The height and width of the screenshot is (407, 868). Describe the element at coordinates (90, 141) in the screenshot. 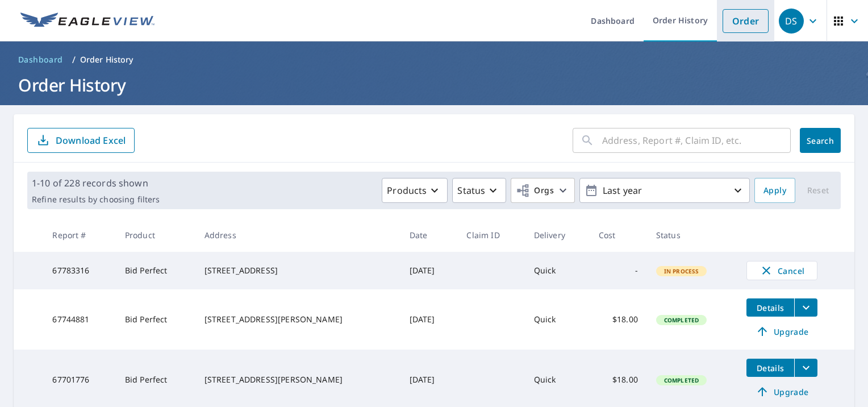

I see `p: Download Excel` at that location.